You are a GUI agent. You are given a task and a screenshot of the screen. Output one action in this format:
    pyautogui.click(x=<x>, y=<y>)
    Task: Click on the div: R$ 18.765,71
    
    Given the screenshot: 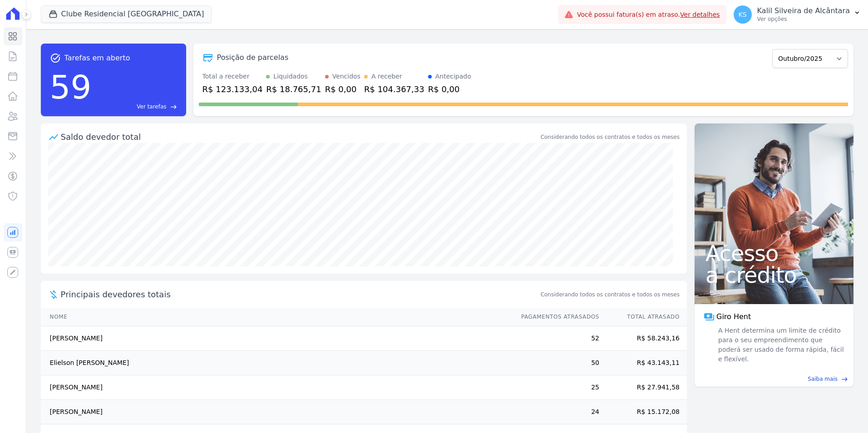 What is the action you would take?
    pyautogui.click(x=293, y=89)
    